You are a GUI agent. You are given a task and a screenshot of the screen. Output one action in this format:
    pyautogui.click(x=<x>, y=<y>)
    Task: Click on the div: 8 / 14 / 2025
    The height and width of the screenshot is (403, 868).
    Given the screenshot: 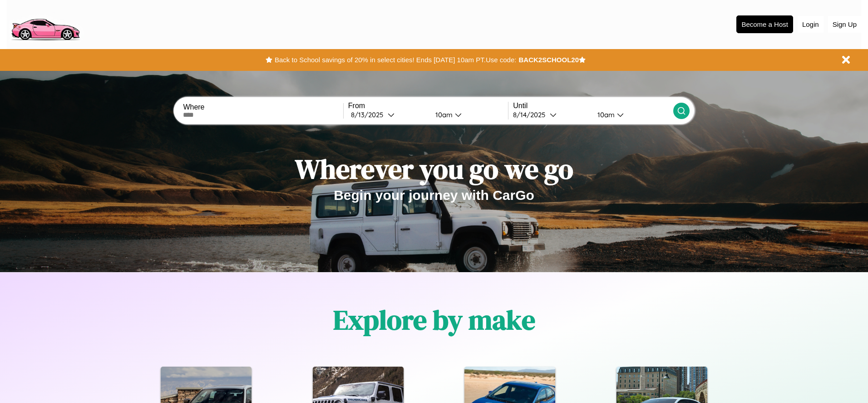 What is the action you would take?
    pyautogui.click(x=531, y=114)
    